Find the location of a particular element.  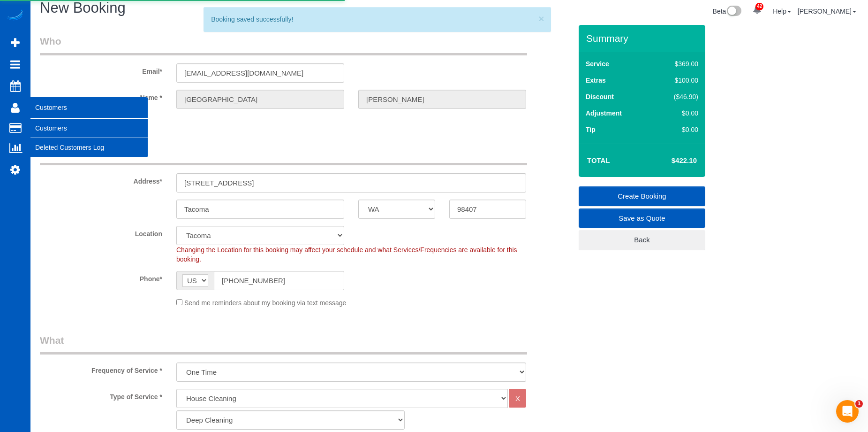

div: ($46.90) is located at coordinates (676, 97).